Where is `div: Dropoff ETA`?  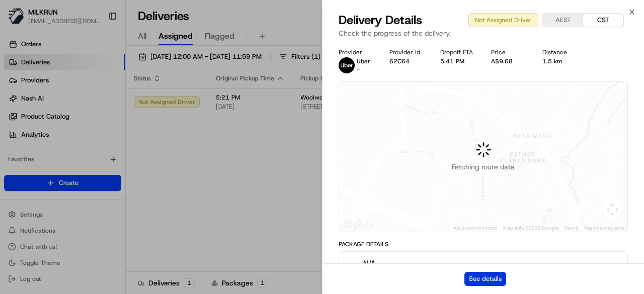
div: Dropoff ETA is located at coordinates (458, 52).